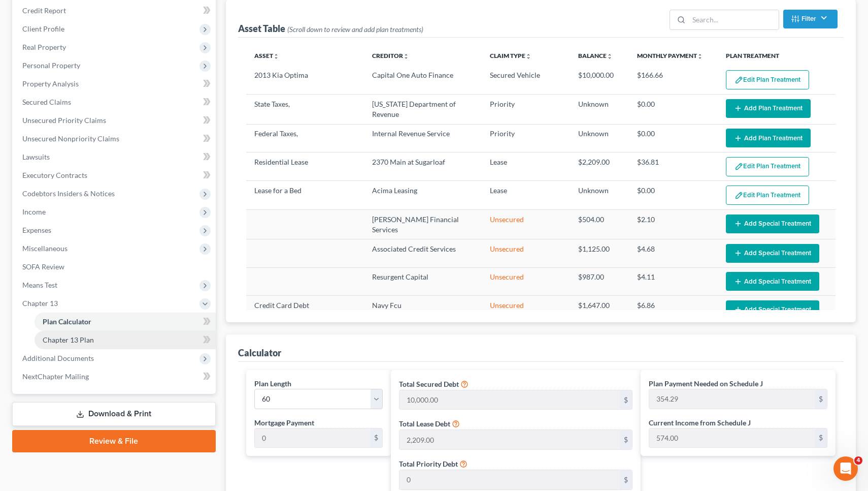 This screenshot has height=491, width=868. I want to click on a: Monthly Paymentunfold_more, so click(670, 55).